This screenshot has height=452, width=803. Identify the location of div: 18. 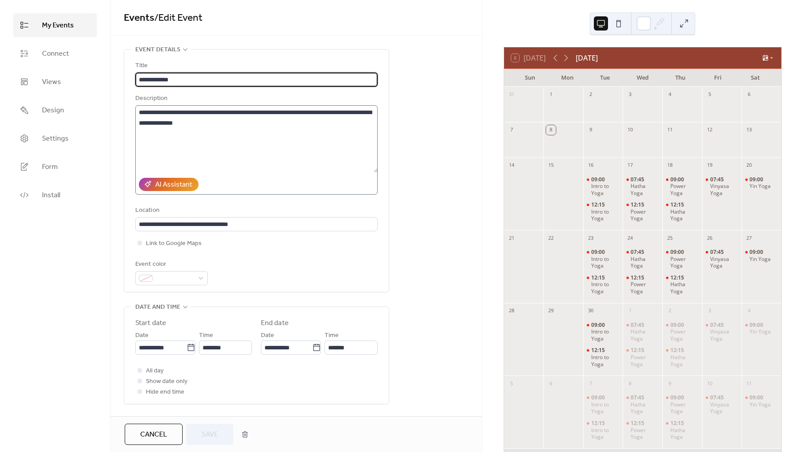
(670, 165).